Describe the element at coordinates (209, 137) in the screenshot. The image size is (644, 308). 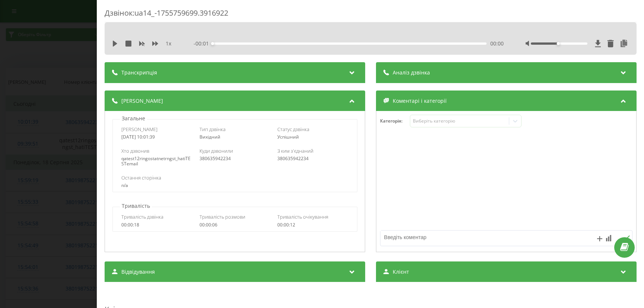
I see `span: Вихідний` at that location.